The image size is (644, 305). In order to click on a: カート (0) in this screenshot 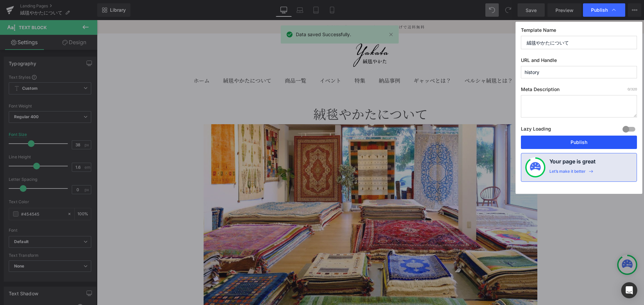, I will do `click(519, 34)`.